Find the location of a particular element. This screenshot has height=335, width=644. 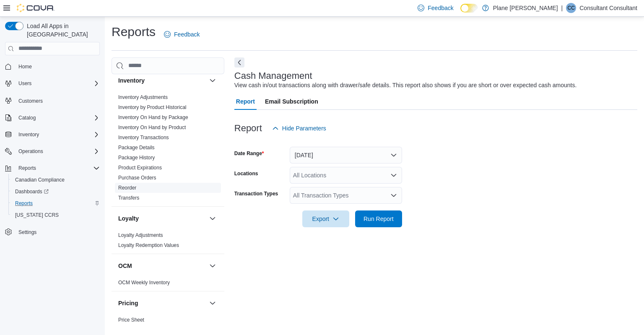

div: Consultant Consultant is located at coordinates (571, 8).